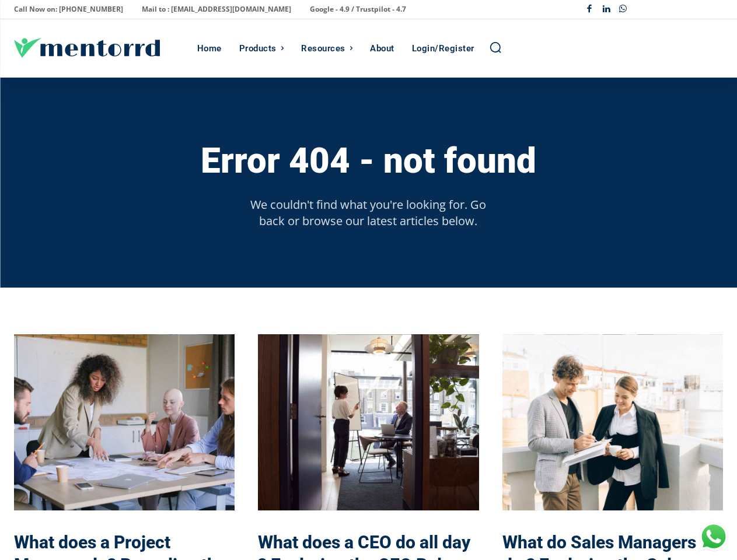  I want to click on a: Facebook, so click(589, 9).